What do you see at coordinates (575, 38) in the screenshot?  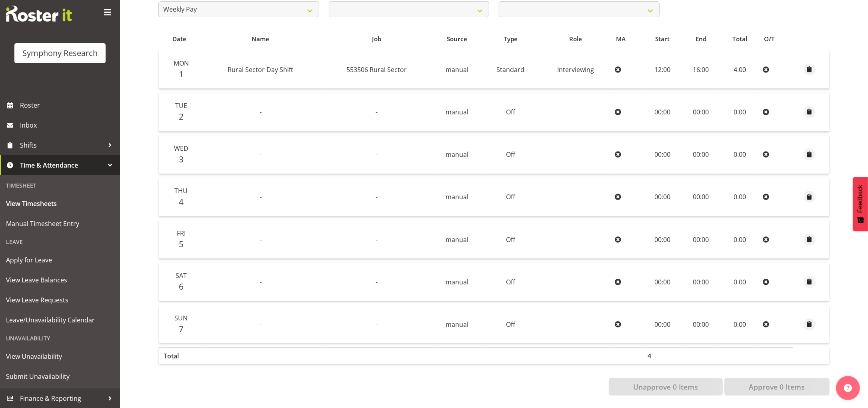 I see `div: Role` at bounding box center [575, 38].